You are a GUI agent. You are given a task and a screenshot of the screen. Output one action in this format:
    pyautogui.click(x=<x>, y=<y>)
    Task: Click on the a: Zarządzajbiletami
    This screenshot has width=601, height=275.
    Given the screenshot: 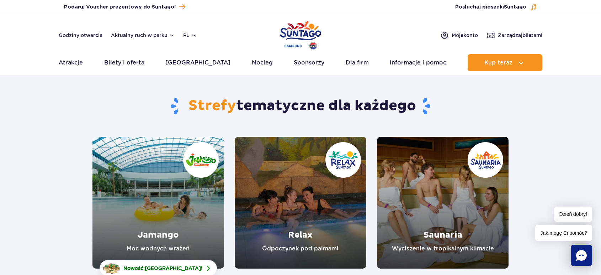 What is the action you would take?
    pyautogui.click(x=515, y=35)
    